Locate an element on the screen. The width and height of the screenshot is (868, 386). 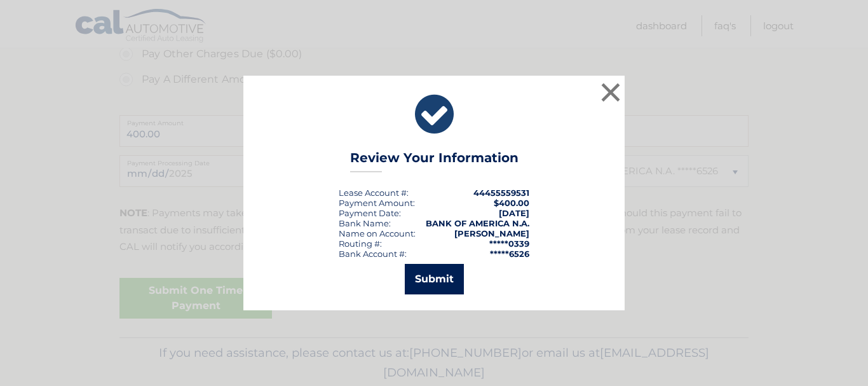
div: Payment Amount: is located at coordinates (377, 203).